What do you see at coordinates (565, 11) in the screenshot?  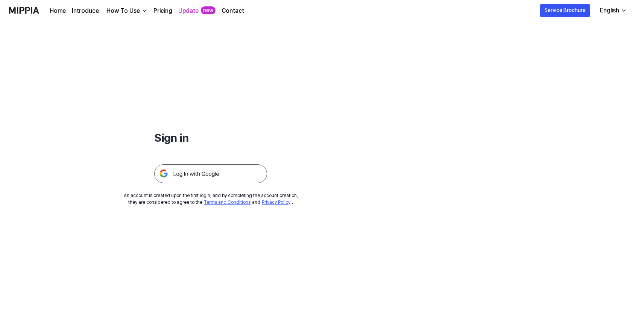 I see `button: Service Brochure` at bounding box center [565, 11].